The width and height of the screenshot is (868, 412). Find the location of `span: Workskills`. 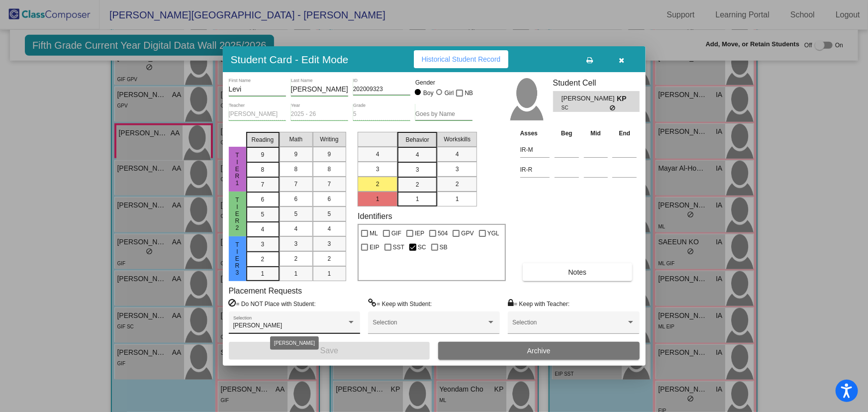

span: Workskills is located at coordinates (457, 139).